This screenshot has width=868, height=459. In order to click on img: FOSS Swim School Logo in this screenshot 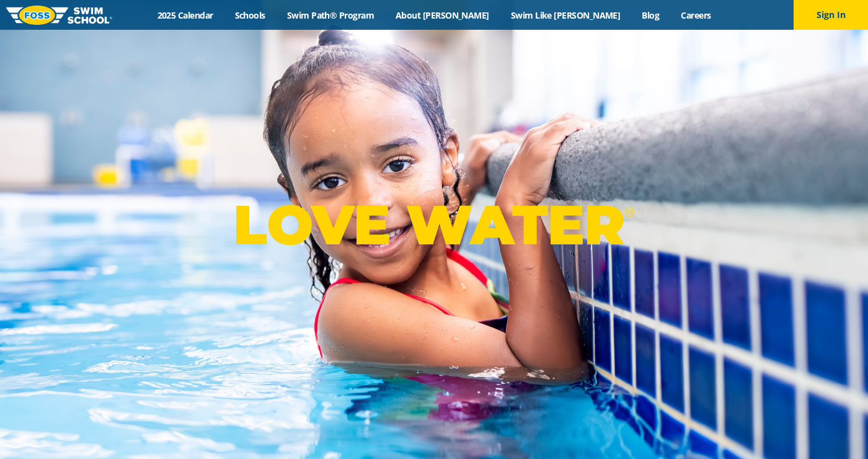, I will do `click(59, 15)`.